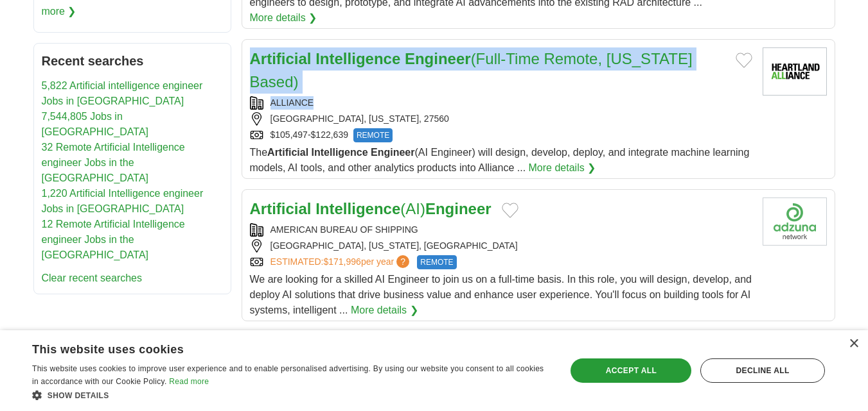  Describe the element at coordinates (92, 277) in the screenshot. I see `a: Clear recent searches` at that location.